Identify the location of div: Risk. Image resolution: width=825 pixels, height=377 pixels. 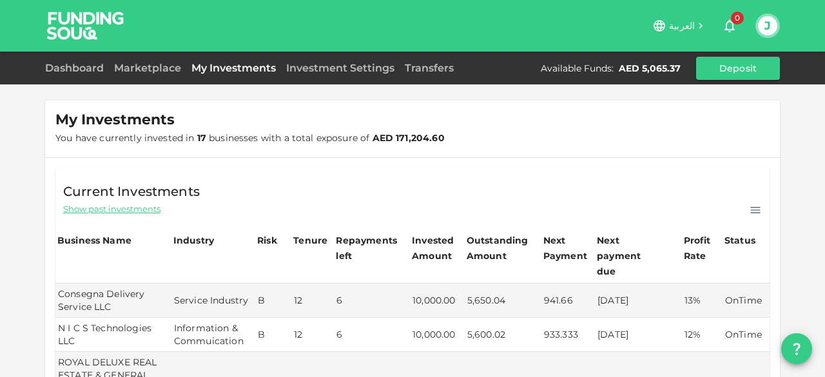
(270, 240).